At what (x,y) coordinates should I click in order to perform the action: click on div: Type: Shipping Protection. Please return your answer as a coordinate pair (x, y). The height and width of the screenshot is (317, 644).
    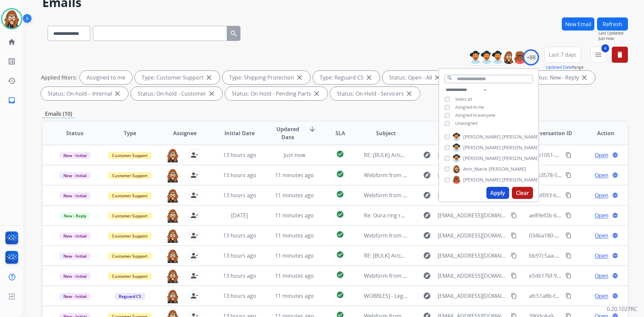
    Looking at the image, I should click on (267, 77).